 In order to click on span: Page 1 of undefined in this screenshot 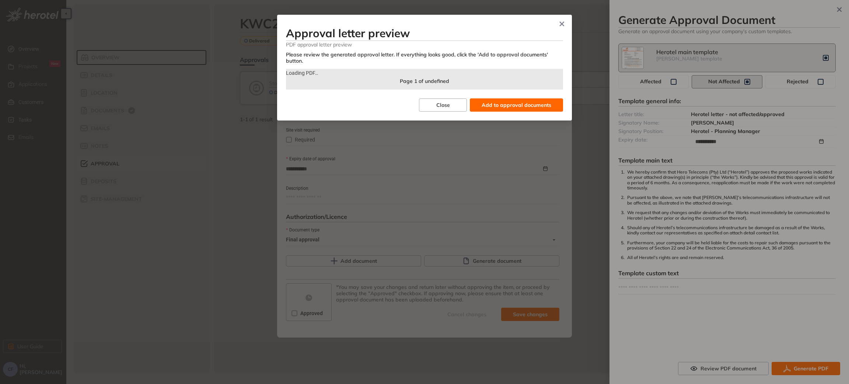, I will do `click(424, 81)`.